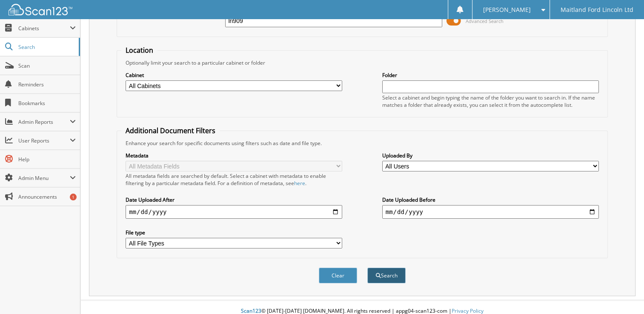 The image size is (644, 314). What do you see at coordinates (170, 131) in the screenshot?
I see `legend: Additional Document Filters` at bounding box center [170, 131].